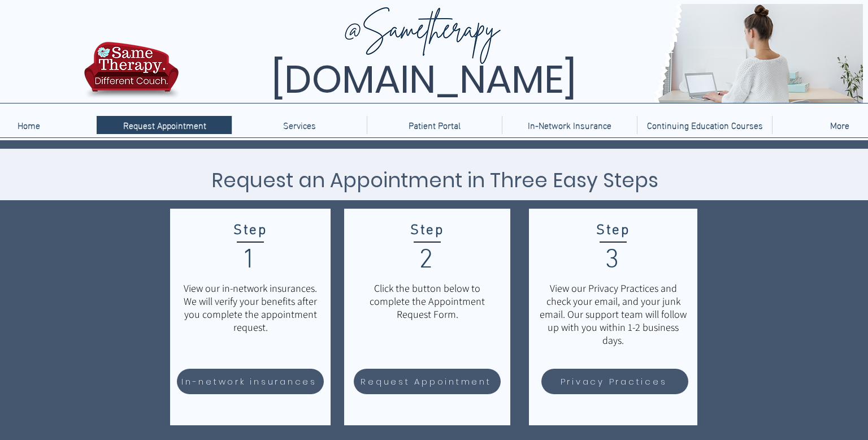 The width and height of the screenshot is (868, 440). Describe the element at coordinates (249, 381) in the screenshot. I see `span: In-network insurances` at that location.